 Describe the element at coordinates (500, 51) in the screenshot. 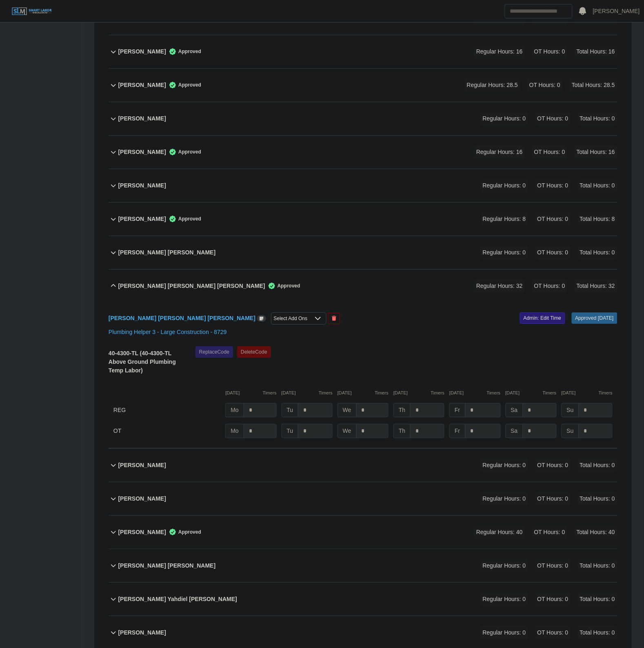

I see `span: Regular Hours: 16` at that location.